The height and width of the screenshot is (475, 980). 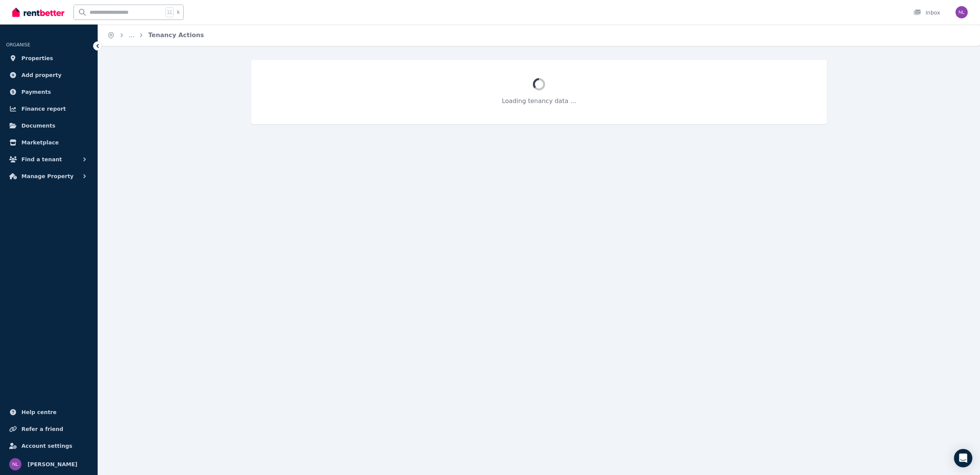 I want to click on span: k, so click(x=178, y=12).